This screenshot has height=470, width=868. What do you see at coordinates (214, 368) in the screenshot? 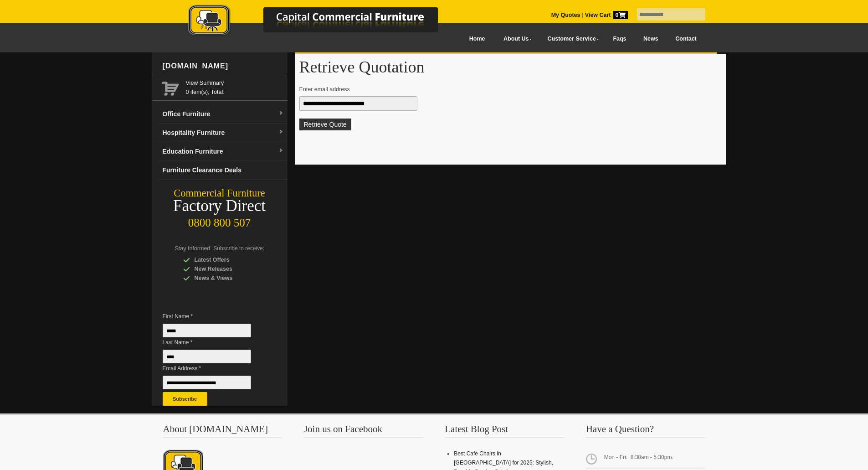
I see `span: Email Address *` at bounding box center [214, 368].